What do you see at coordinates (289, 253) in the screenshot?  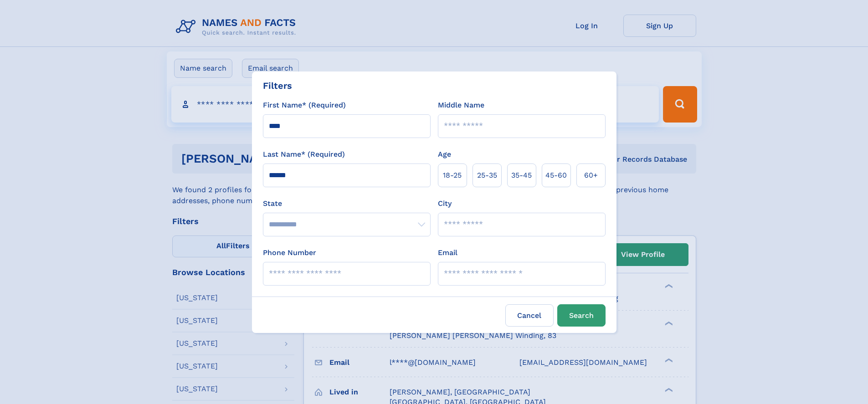 I see `label: Phone Number` at bounding box center [289, 253].